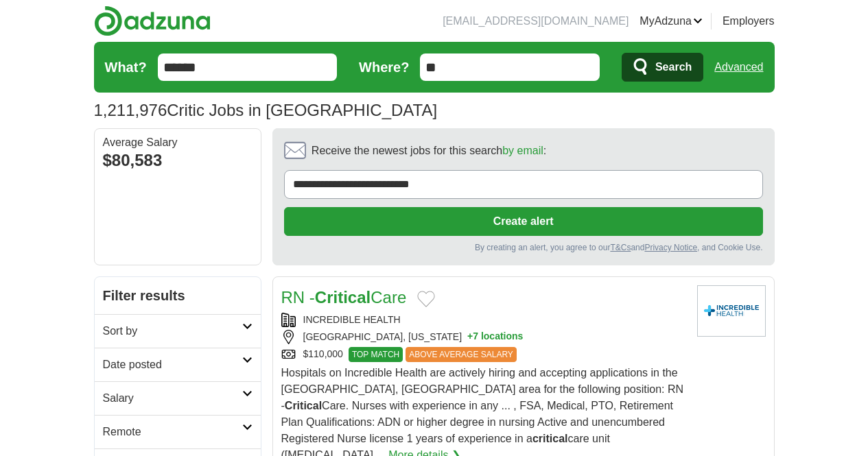  Describe the element at coordinates (428, 151) in the screenshot. I see `span: Receive the newest jobs for this search :` at that location.